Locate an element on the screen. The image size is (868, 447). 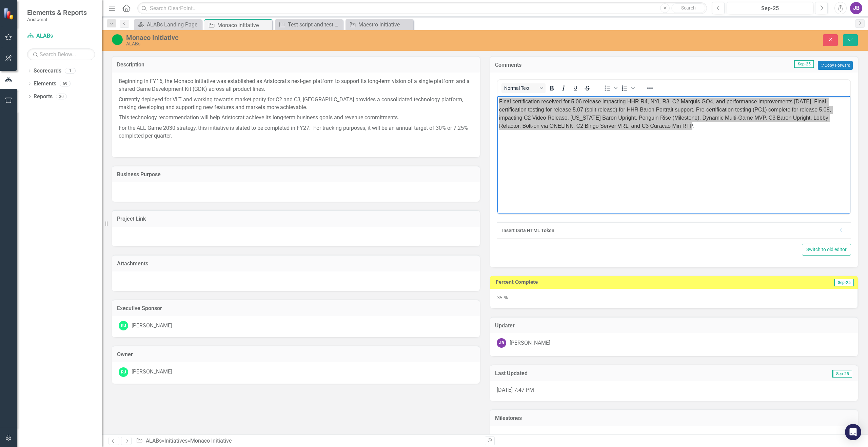
img: On Track is located at coordinates (117, 39).